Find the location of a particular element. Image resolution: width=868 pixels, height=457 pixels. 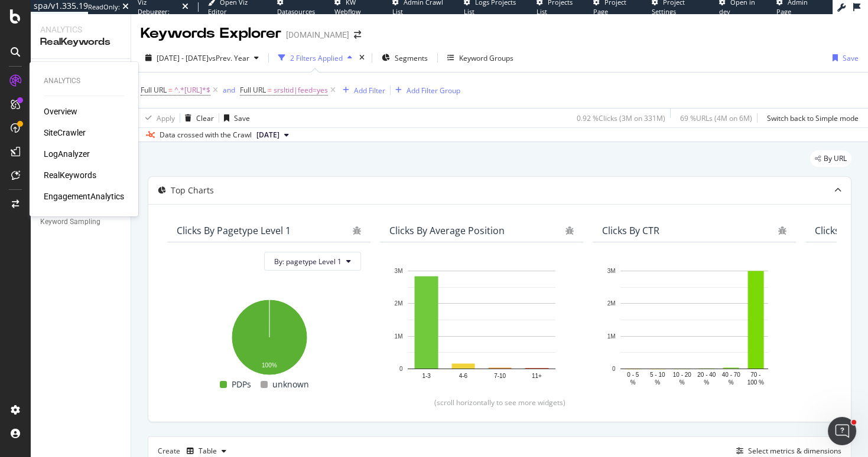

div: times is located at coordinates (362, 58).